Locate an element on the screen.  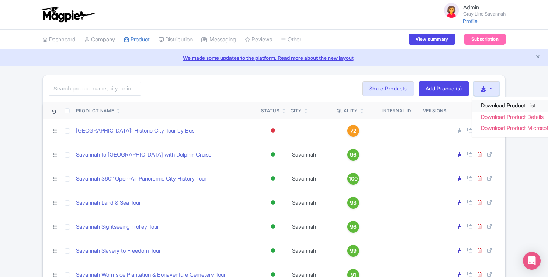
input: Search product name, city, or interal id is located at coordinates (95, 89).